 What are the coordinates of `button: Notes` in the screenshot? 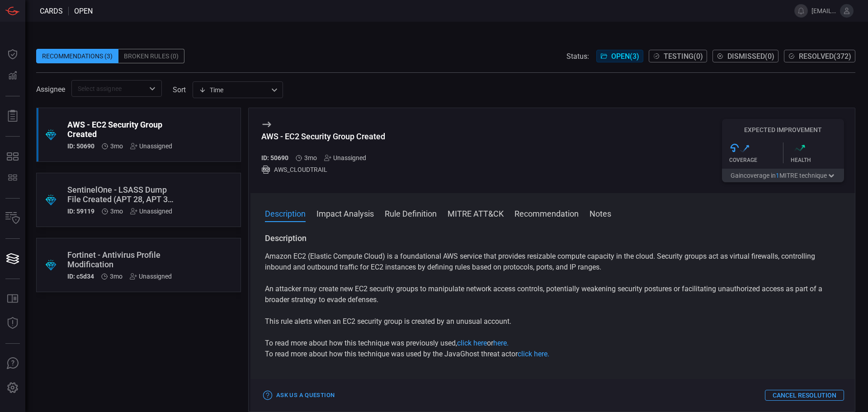 It's located at (600, 213).